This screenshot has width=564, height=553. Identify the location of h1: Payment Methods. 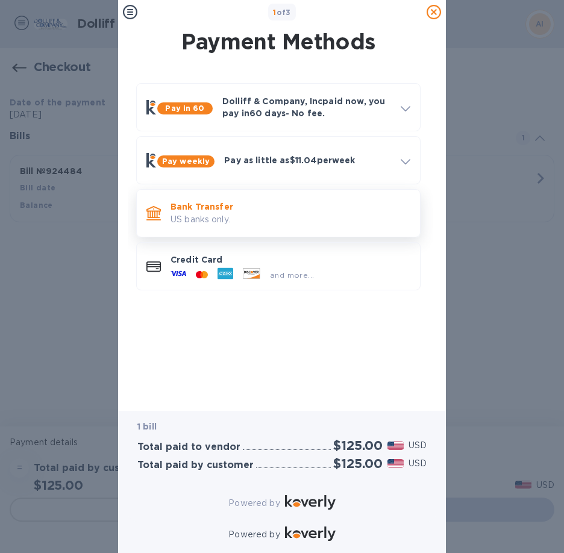
(278, 42).